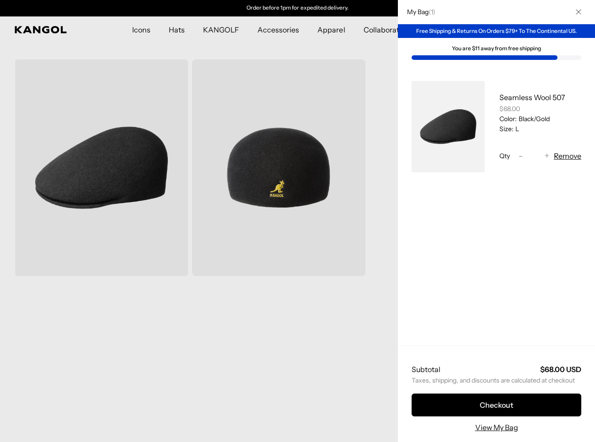  I want to click on div: You are $11 away from free shipping, so click(496, 48).